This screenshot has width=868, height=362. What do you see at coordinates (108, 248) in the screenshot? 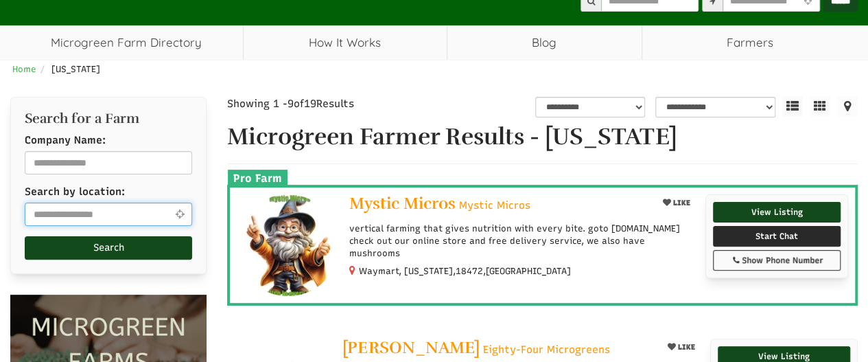
I see `button: Search` at bounding box center [108, 248].